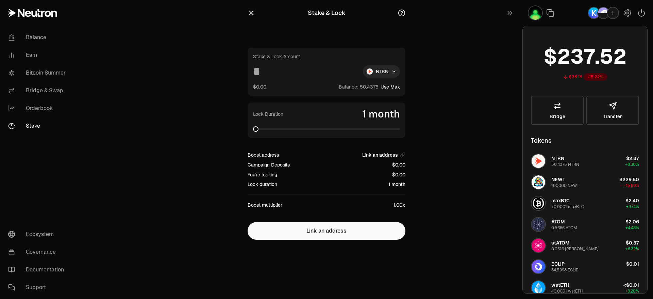  I want to click on button: Transfer, so click(613, 110).